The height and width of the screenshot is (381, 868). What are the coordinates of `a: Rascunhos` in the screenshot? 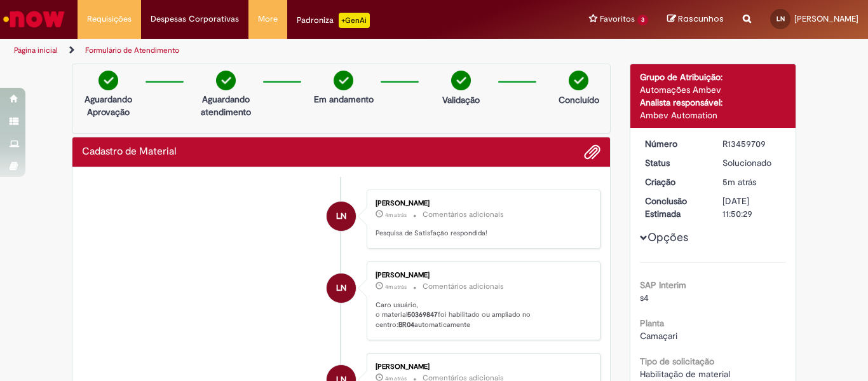 It's located at (695, 19).